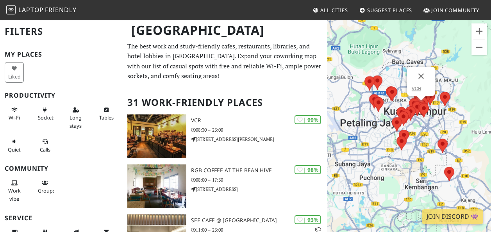 This screenshot has height=232, width=491. Describe the element at coordinates (479, 47) in the screenshot. I see `button: Zoom out` at that location.